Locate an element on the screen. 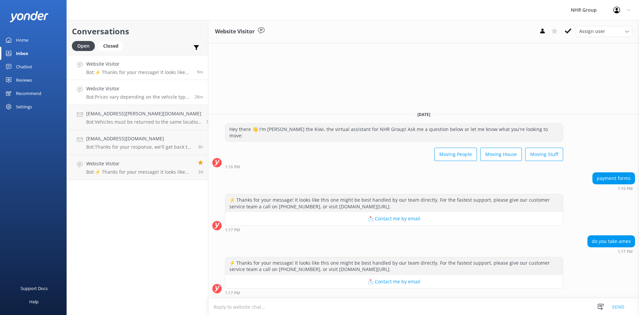  p: Bot: Thanks for your response, we'll get back to you as soon as we can during opening hours. is located at coordinates (140, 147).